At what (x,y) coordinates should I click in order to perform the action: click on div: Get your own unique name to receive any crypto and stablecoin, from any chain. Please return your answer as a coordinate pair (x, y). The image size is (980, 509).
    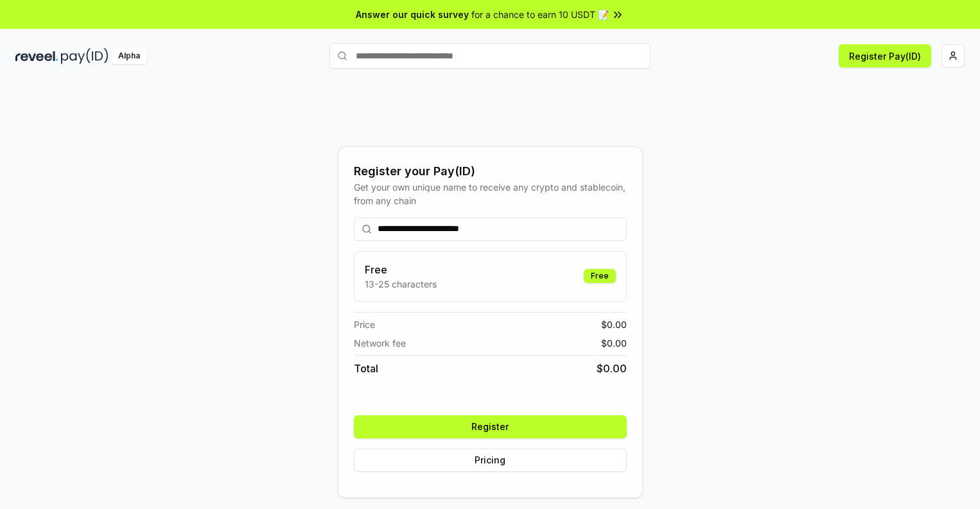
    Looking at the image, I should click on (490, 194).